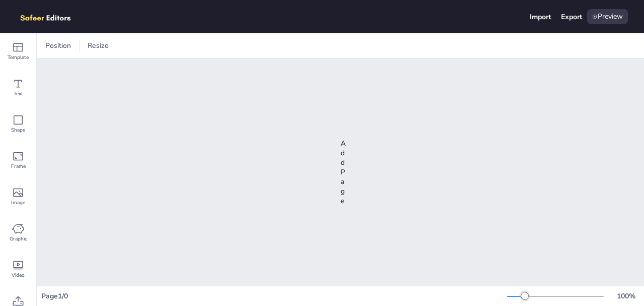 The width and height of the screenshot is (644, 306). What do you see at coordinates (626, 296) in the screenshot?
I see `div: 100 %` at bounding box center [626, 296].